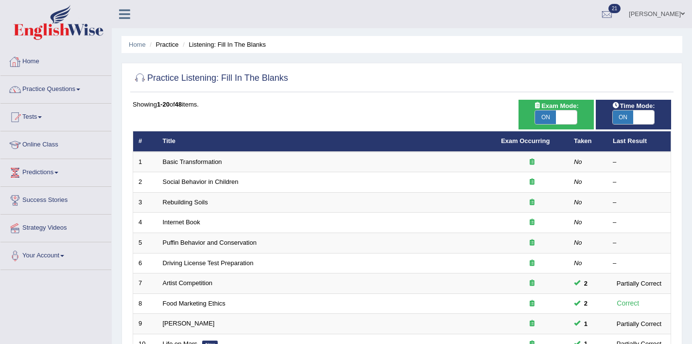  I want to click on a: Strategy Videos, so click(56, 226).